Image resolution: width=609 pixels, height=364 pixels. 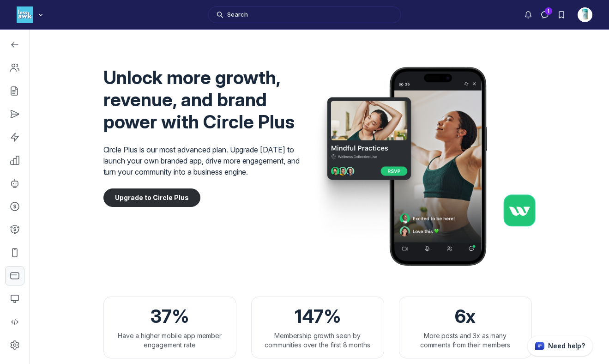 What do you see at coordinates (317, 316) in the screenshot?
I see `h1: 147%` at bounding box center [317, 316].